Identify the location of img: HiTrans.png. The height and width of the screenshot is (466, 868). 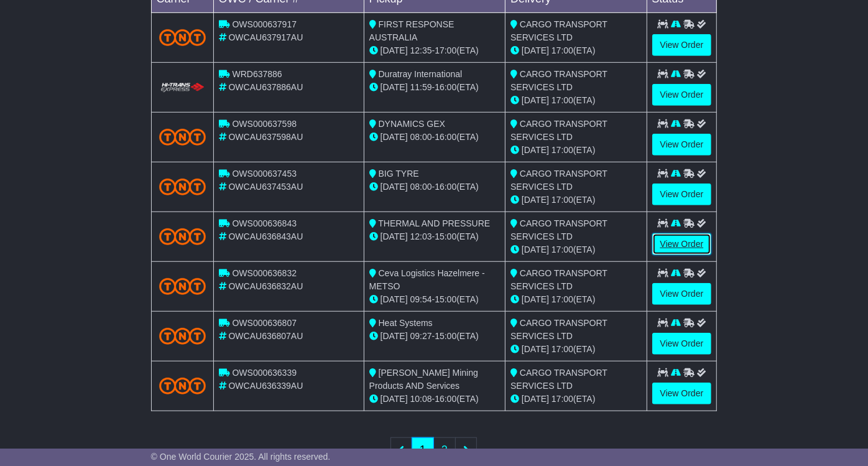
(182, 88).